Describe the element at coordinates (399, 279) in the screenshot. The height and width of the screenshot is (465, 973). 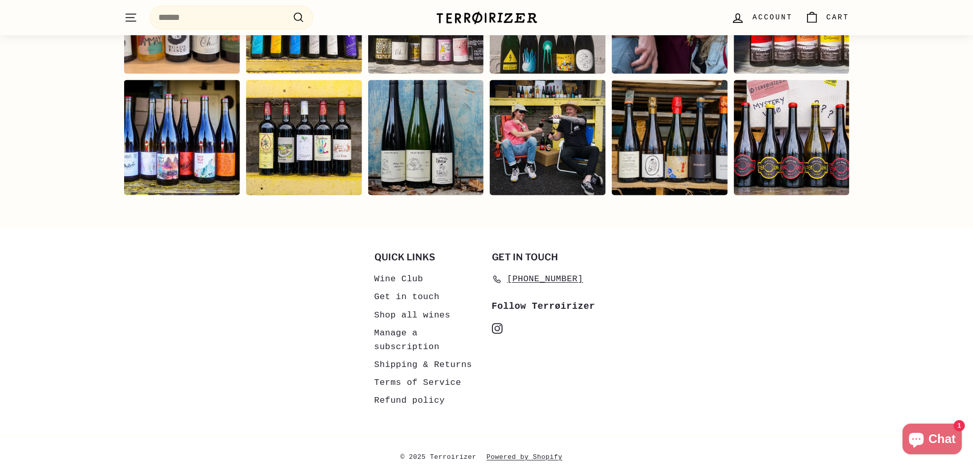
I see `a: Wine Club` at that location.